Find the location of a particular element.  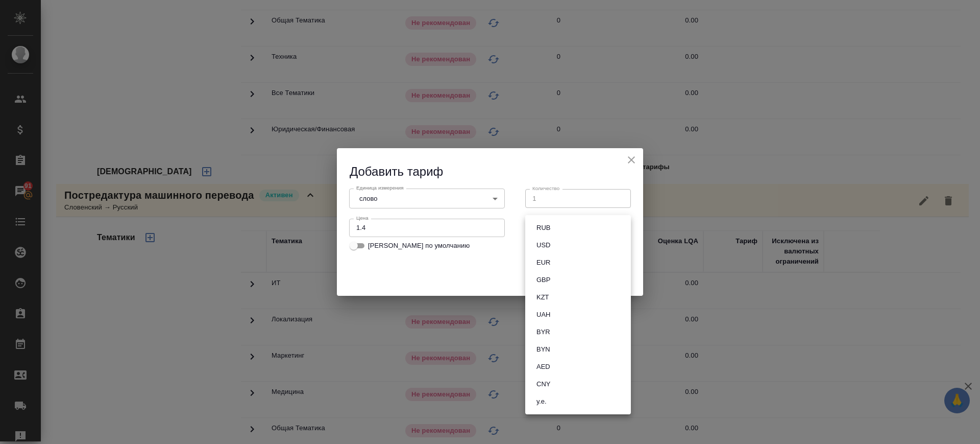

button: RUB is located at coordinates (543, 228).